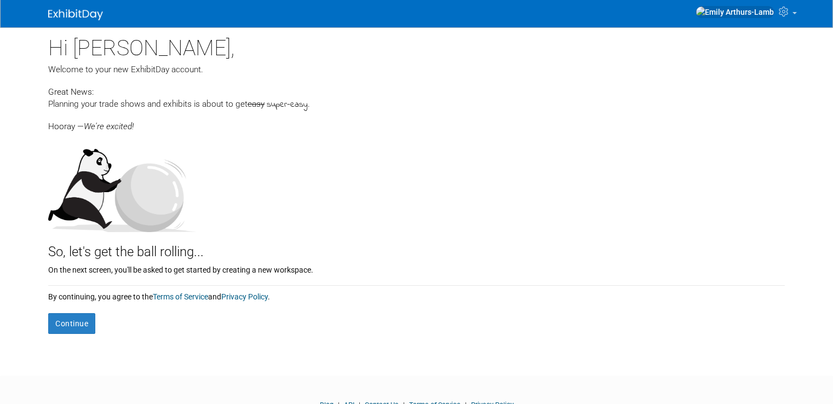  Describe the element at coordinates (122, 185) in the screenshot. I see `img: Let's get the ball rolling` at that location.